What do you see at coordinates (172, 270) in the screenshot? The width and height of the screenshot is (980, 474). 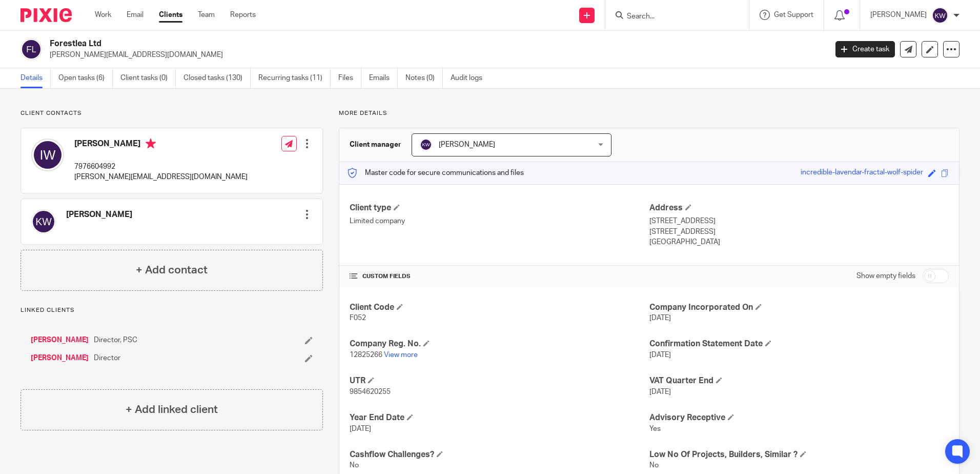 I see `h4: + Add contact` at bounding box center [172, 270].